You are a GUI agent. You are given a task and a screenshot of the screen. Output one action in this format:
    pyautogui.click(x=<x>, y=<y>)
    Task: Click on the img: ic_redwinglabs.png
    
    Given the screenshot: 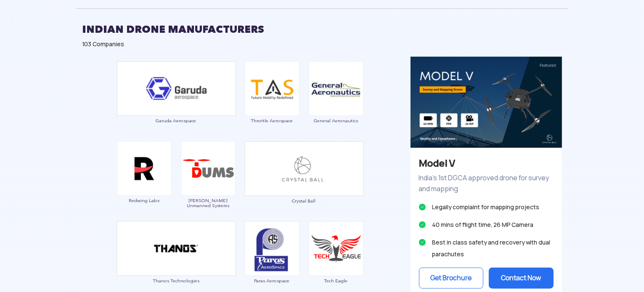 What is the action you would take?
    pyautogui.click(x=144, y=168)
    